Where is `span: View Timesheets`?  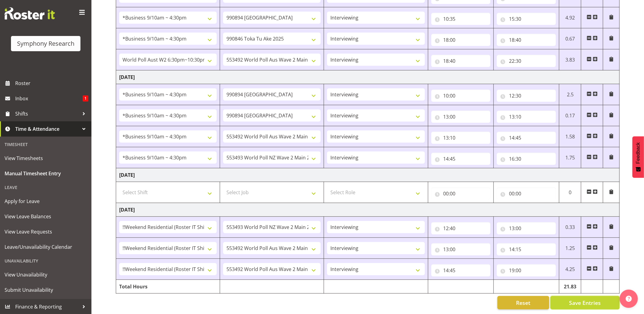
span: View Timesheets is located at coordinates (46, 159).